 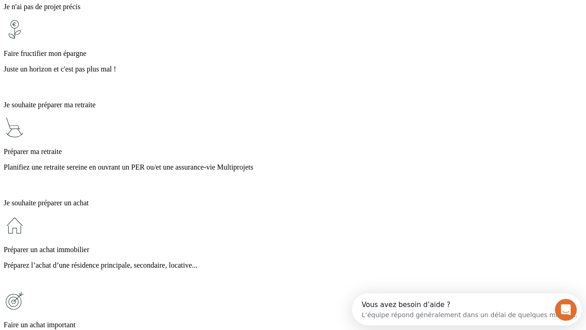 I want to click on p: Faire fructifier mon épargne, so click(x=293, y=54).